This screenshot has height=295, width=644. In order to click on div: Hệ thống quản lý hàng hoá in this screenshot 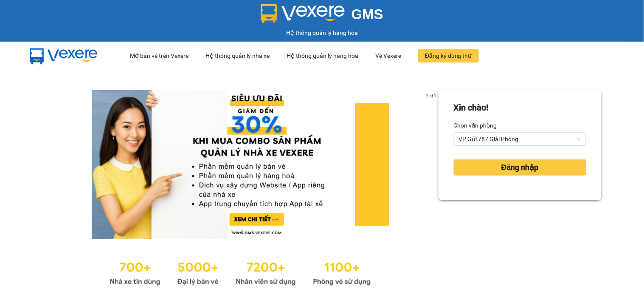, I will do `click(322, 56)`.